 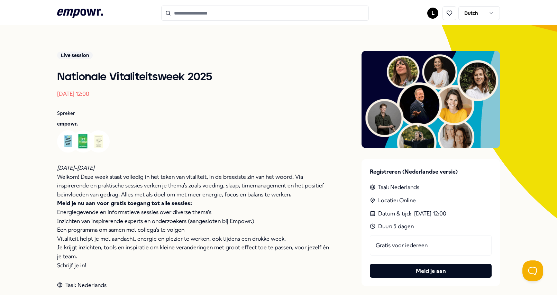 I want to click on p: Welkom! Deze week staat volledig in het teken van vitaliteit, in de breedste zin van het woord. V..., so click(x=196, y=186).